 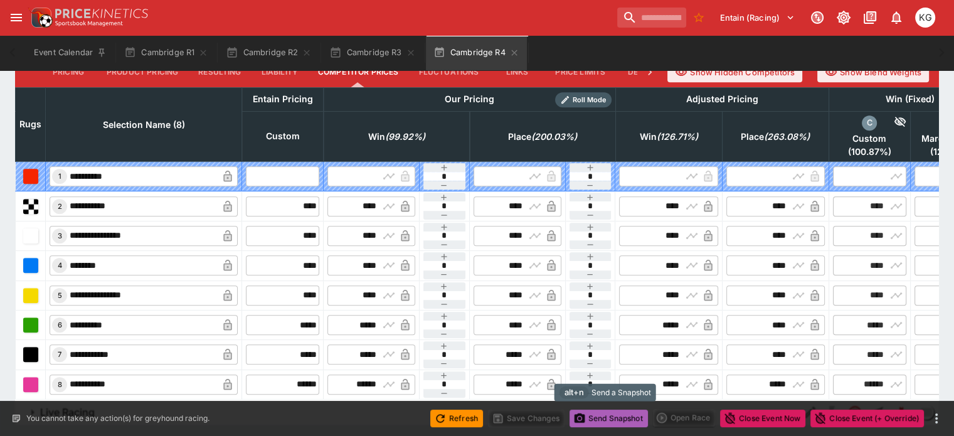 I want to click on button: Cambridge R3, so click(x=372, y=53).